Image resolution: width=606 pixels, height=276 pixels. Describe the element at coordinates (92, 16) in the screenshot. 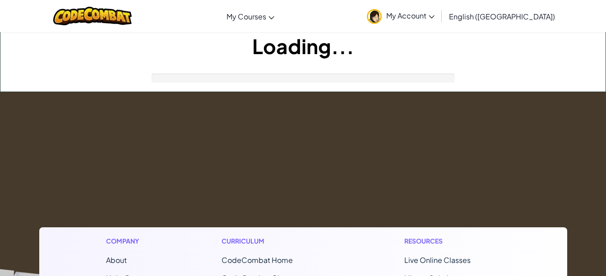

I see `img: CodeCombat logo` at that location.